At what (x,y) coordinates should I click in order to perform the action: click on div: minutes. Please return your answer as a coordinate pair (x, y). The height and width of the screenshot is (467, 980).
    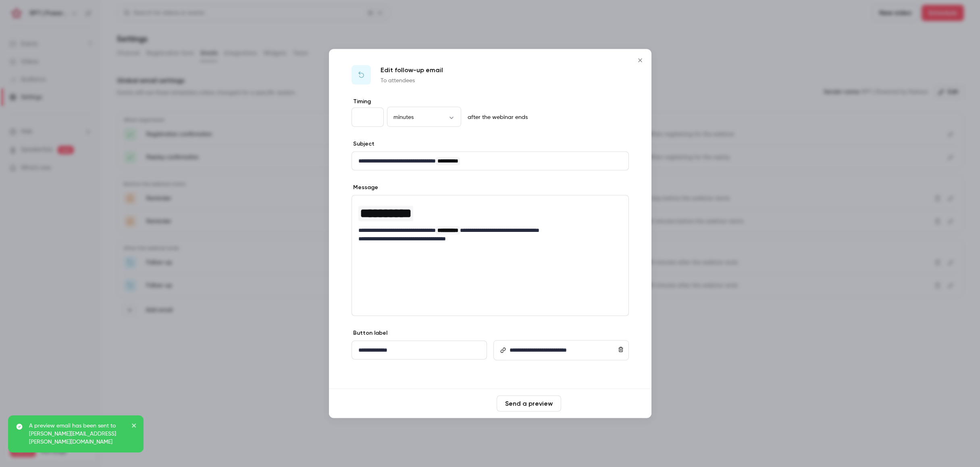
    Looking at the image, I should click on (424, 117).